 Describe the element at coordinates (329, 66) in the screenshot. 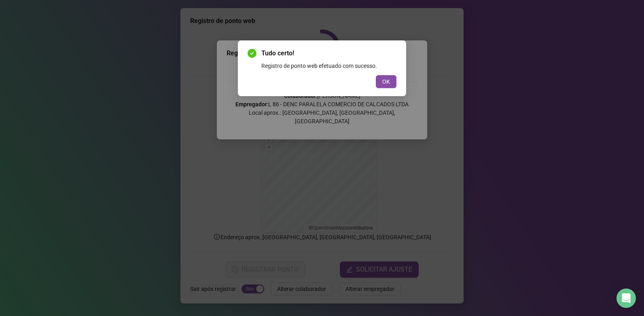

I see `div: Registro de ponto web efetuado com sucesso.` at that location.